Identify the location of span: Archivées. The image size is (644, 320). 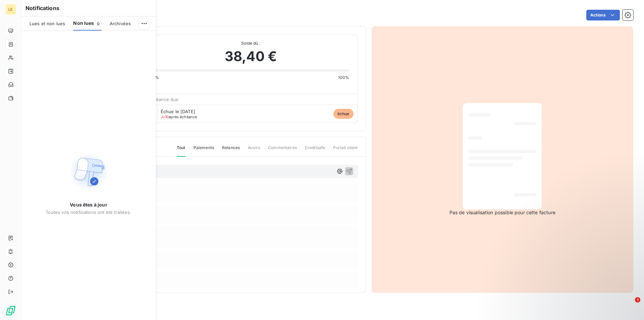
(120, 23).